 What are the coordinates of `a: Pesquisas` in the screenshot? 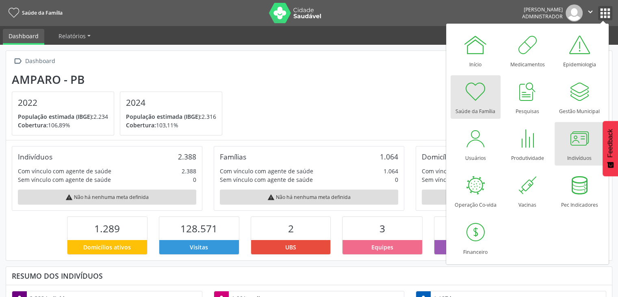 It's located at (528, 97).